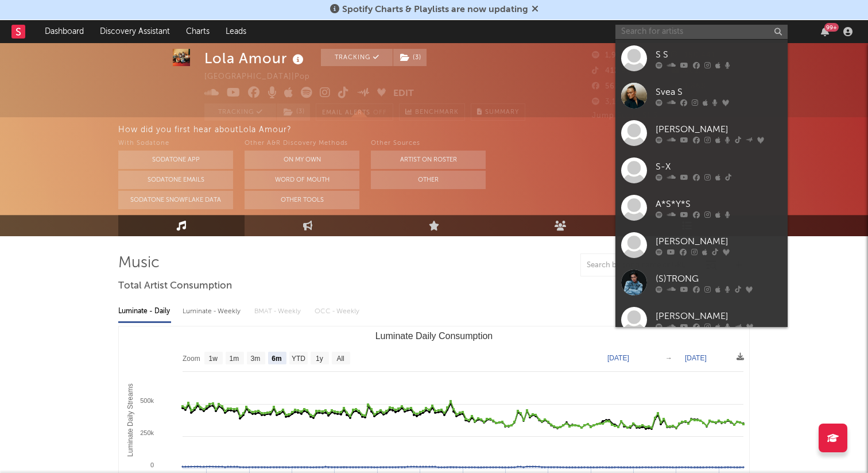 The width and height of the screenshot is (868, 473). What do you see at coordinates (214, 358) in the screenshot?
I see `text: 1w` at bounding box center [214, 358].